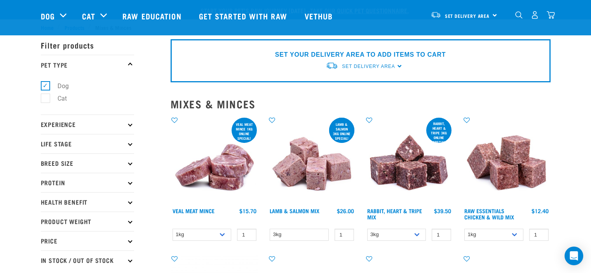 The width and height of the screenshot is (591, 273). Describe the element at coordinates (320, 16) in the screenshot. I see `a: Vethub` at that location.